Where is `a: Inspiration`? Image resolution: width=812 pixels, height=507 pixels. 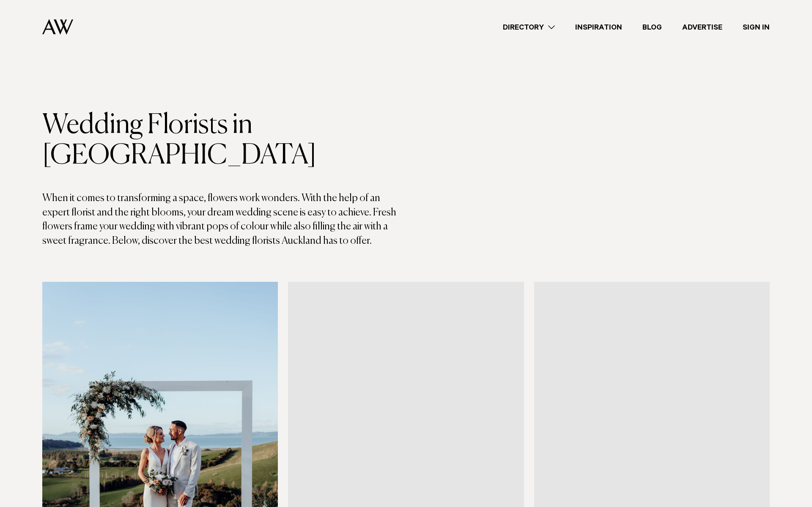
a: Inspiration is located at coordinates (598, 27).